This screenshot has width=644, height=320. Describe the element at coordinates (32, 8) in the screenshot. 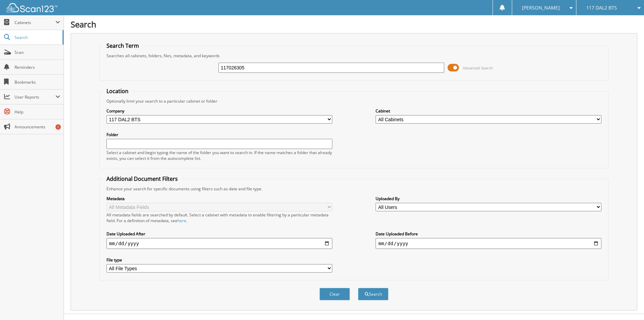

I see `img: scan123-logo-white.svg` at that location.